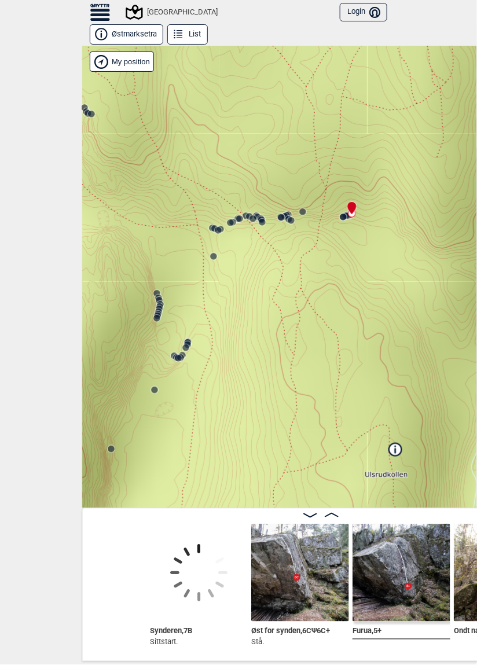 The image size is (477, 665). Describe the element at coordinates (291, 630) in the screenshot. I see `span: Øst for synden , 6C Ψ 6C+` at that location.